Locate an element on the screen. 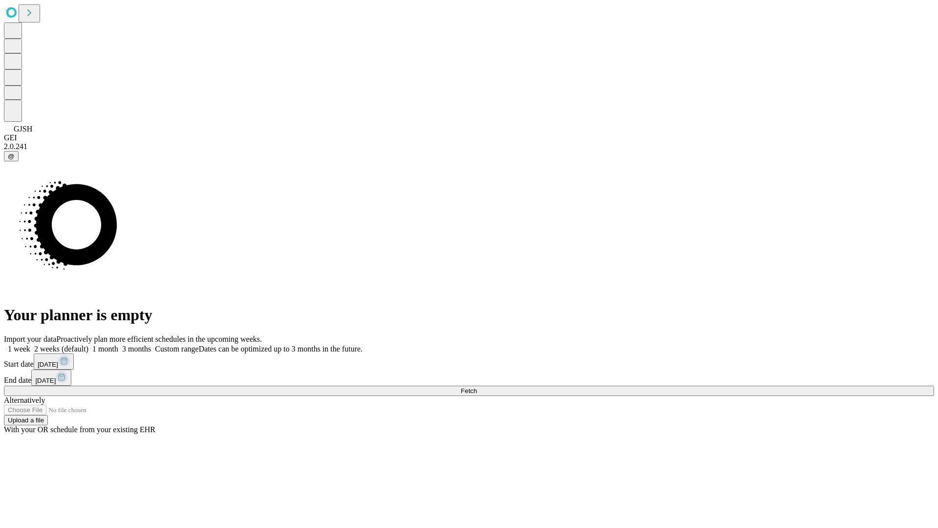 Image resolution: width=938 pixels, height=528 pixels. span: Custom range is located at coordinates (176, 348).